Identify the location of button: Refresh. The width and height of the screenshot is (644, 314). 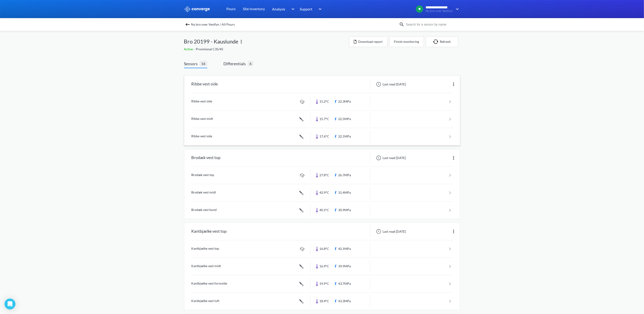
(442, 42).